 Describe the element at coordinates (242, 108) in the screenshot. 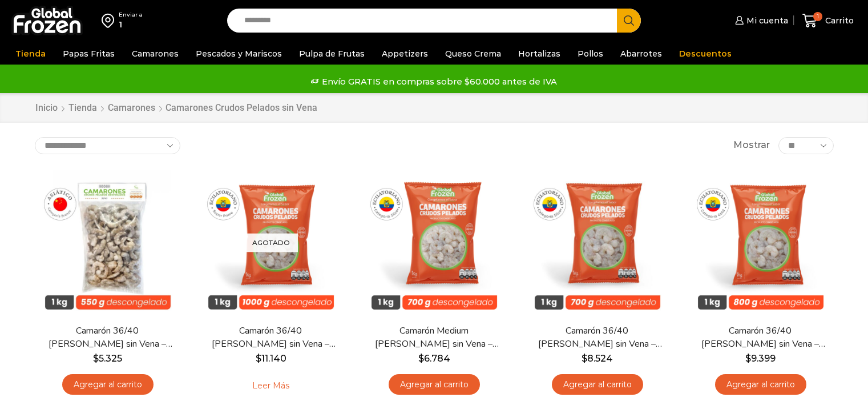

I see `h1: Camarones Crudos Pelados sin Vena` at that location.